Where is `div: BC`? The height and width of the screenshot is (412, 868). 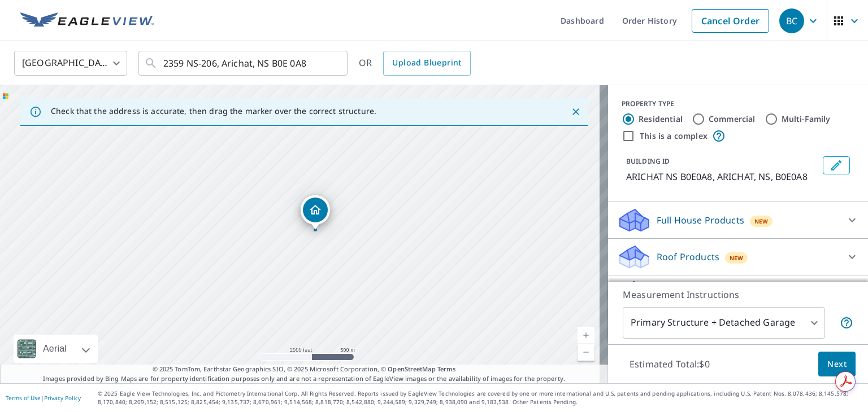
div: BC is located at coordinates (792, 21).